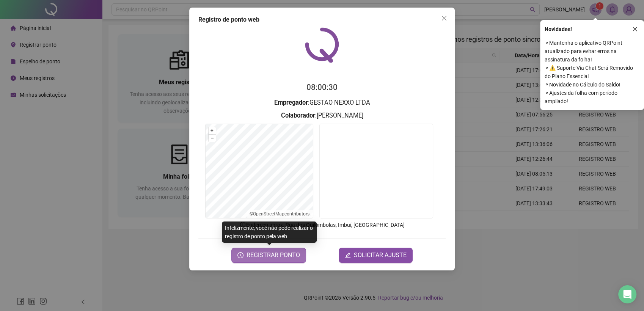 The image size is (644, 311). Describe the element at coordinates (376, 255) in the screenshot. I see `button: editSOLICITAR AJUSTE` at that location.